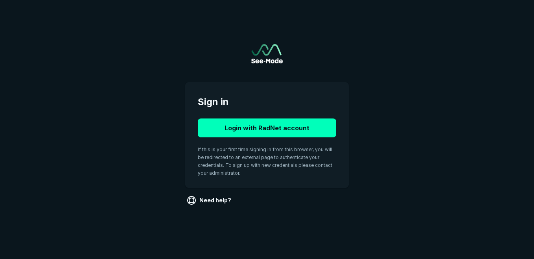 The image size is (534, 259). What do you see at coordinates (209, 200) in the screenshot?
I see `a: Need help?` at bounding box center [209, 200].